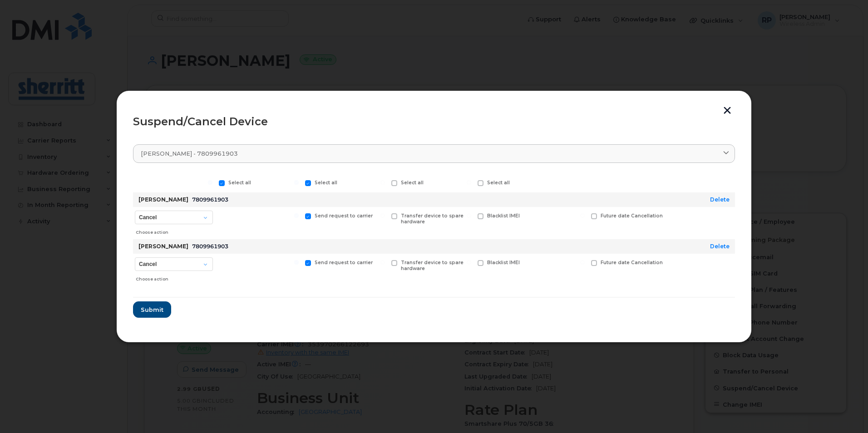  I want to click on button: Submit, so click(152, 310).